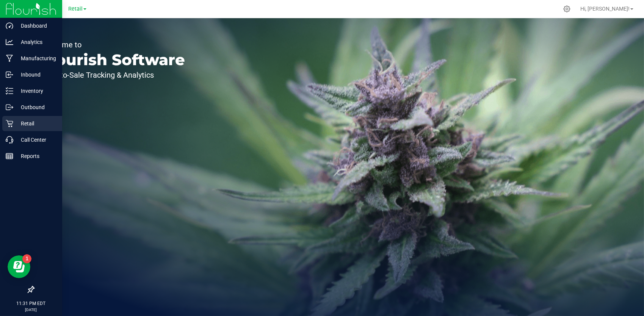 This screenshot has height=316, width=644. I want to click on inline-svg: Dashboard, so click(10, 26).